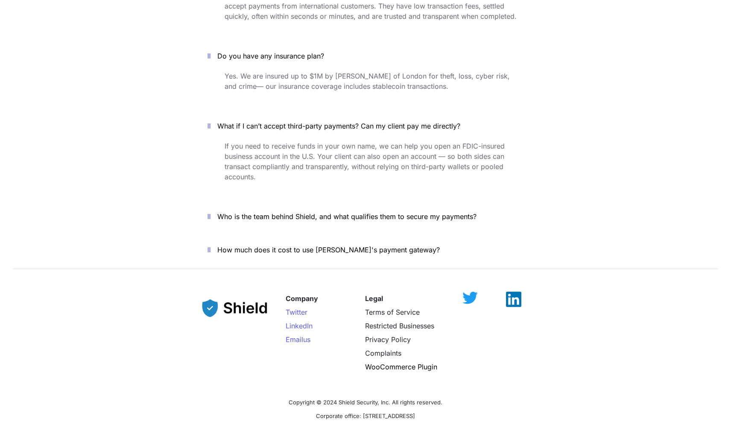  What do you see at coordinates (299, 326) in the screenshot?
I see `a: LinkedIn` at bounding box center [299, 326].